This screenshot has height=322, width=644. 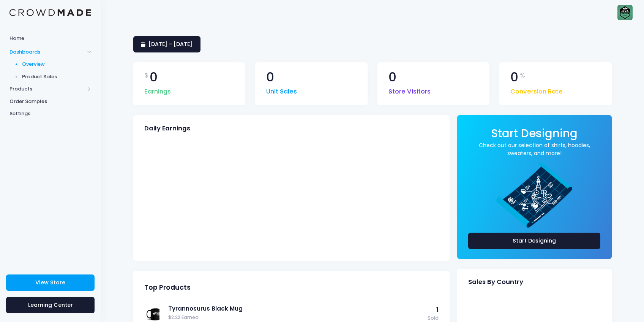 What do you see at coordinates (50, 114) in the screenshot?
I see `span: Settings` at bounding box center [50, 114].